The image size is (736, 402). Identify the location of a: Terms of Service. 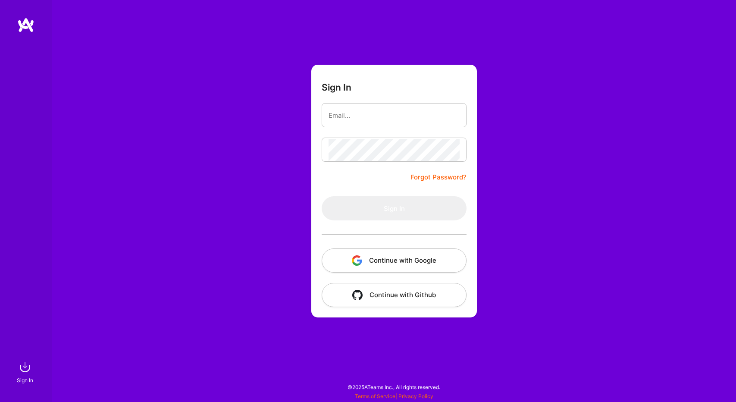
(375, 396).